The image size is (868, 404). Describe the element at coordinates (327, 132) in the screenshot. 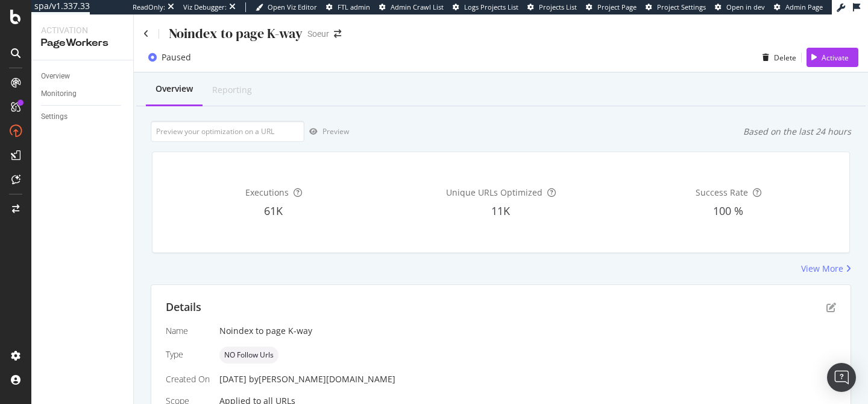

I see `button: Preview` at that location.